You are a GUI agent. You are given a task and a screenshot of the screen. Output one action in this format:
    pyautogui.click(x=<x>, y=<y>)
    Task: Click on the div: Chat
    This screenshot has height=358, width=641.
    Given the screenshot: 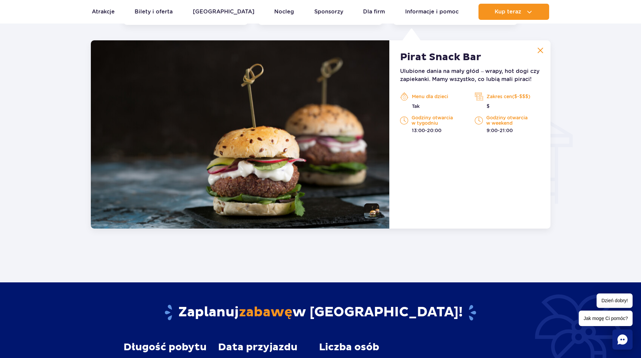 What is the action you would take?
    pyautogui.click(x=623, y=340)
    